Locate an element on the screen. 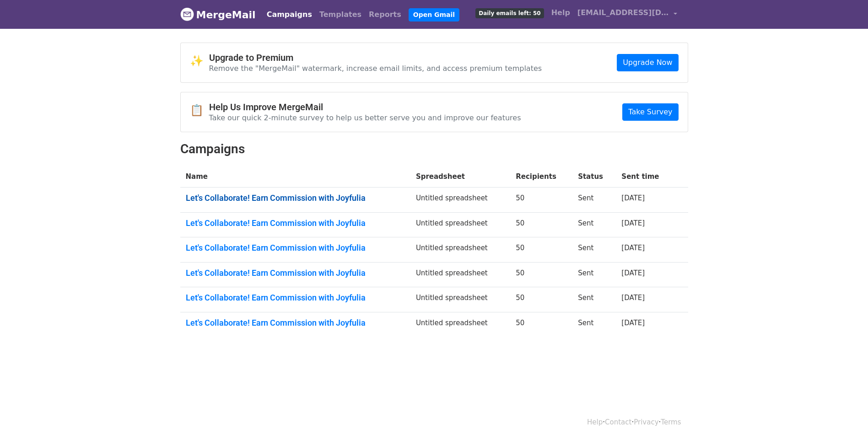 This screenshot has height=440, width=868. a: Daily emails left: 50 is located at coordinates (509, 13).